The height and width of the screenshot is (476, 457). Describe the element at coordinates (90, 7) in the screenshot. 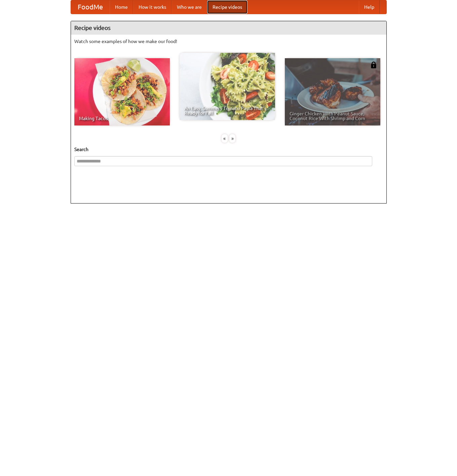

I see `a: FoodMe` at that location.